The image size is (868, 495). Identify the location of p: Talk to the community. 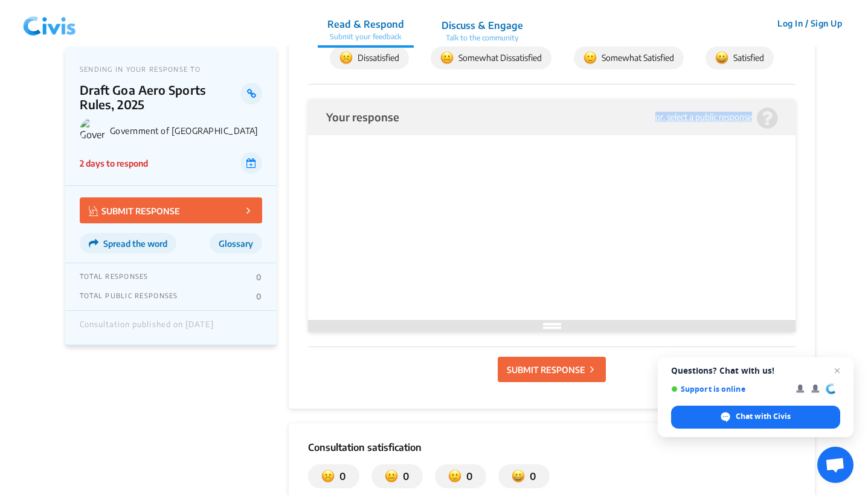
(482, 38).